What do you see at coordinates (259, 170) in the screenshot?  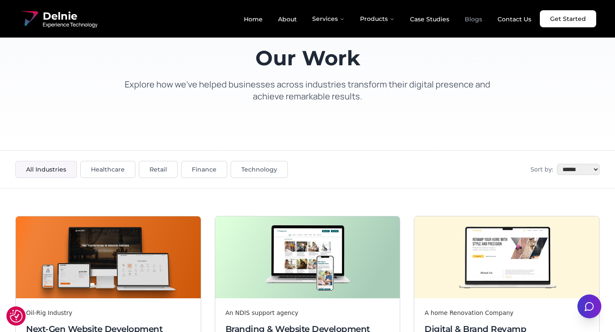 I see `button: Technology` at bounding box center [259, 170].